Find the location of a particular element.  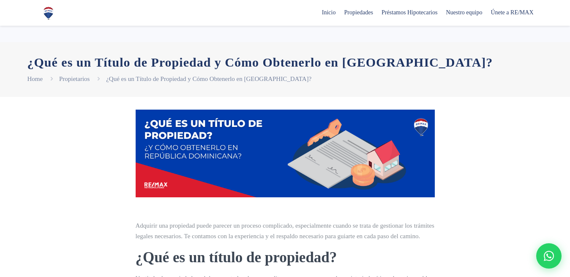

p: Adquirir una propiedad puede parecer un proceso complicado, especialmente cuando se trata de gest... is located at coordinates (285, 231).